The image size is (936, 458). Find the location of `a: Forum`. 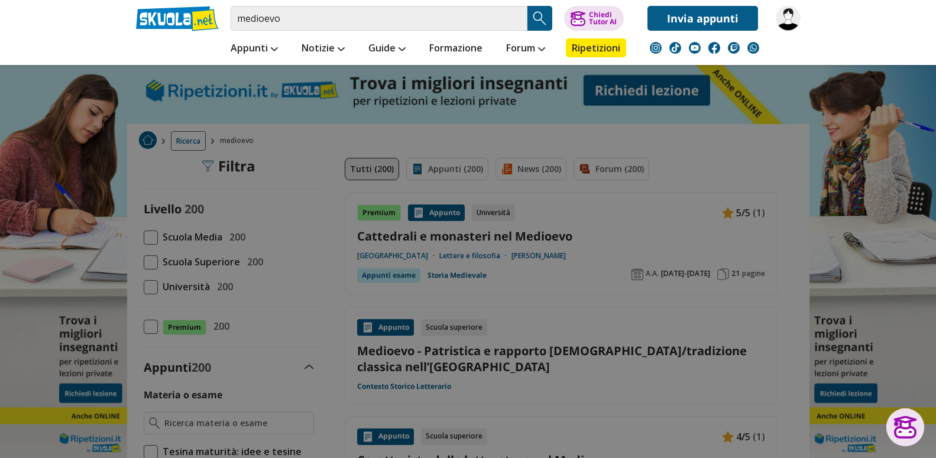

a: Forum is located at coordinates (526, 49).